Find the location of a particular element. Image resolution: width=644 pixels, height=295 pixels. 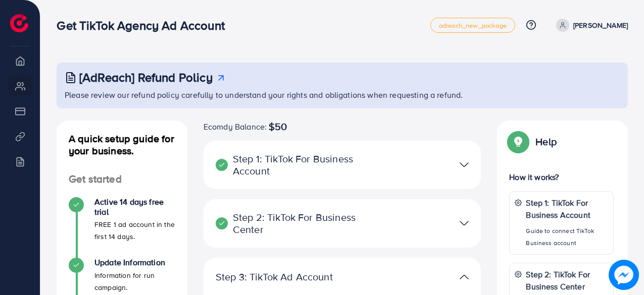

li: Active 14 days free trial is located at coordinates (122, 227).